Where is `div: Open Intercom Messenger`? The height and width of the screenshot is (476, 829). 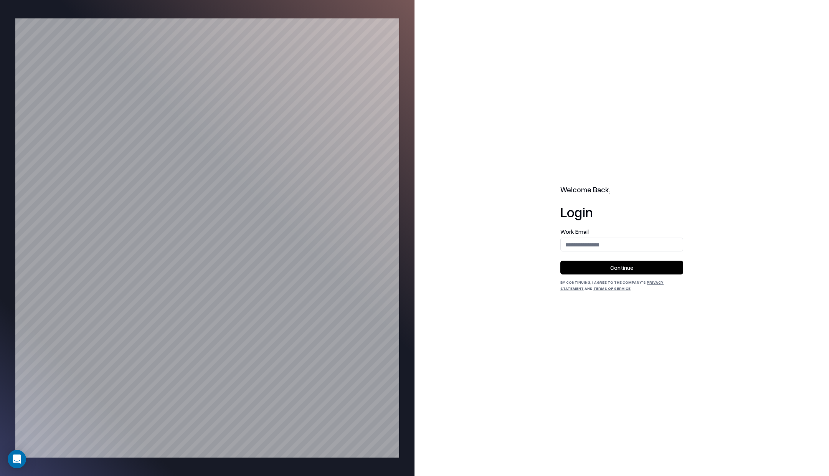
div: Open Intercom Messenger is located at coordinates (17, 459).